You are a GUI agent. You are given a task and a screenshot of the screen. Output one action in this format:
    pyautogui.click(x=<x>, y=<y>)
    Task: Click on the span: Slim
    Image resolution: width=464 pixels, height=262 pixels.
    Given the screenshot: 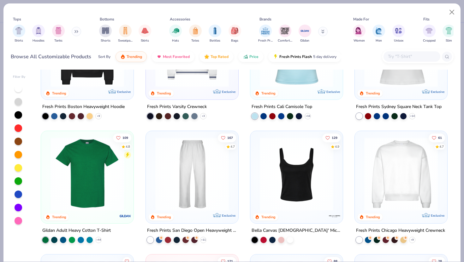 What is the action you would take?
    pyautogui.click(x=449, y=41)
    